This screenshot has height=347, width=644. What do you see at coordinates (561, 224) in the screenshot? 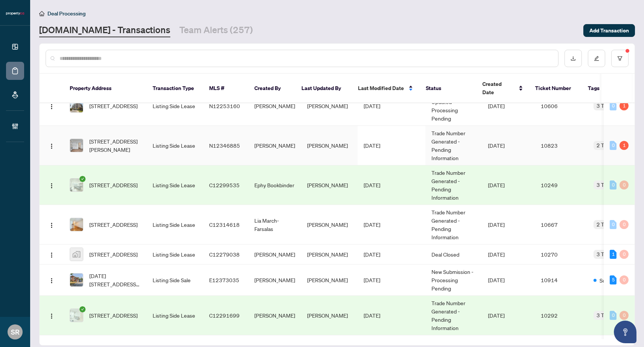
I see `td: 10667` at bounding box center [561, 224].